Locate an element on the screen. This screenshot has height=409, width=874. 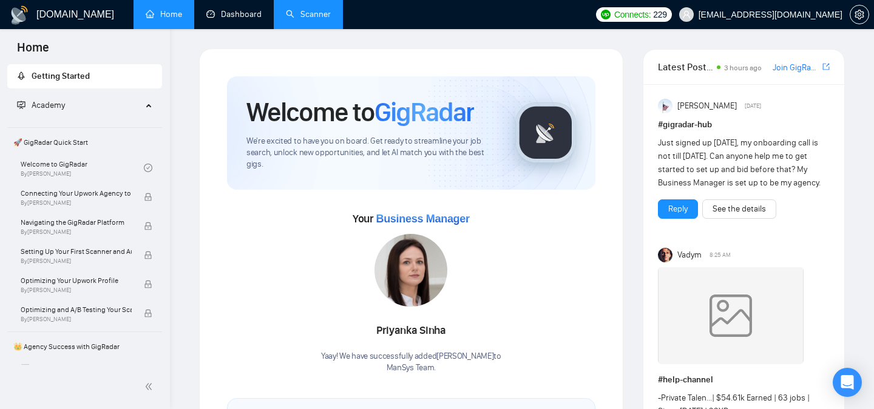
span: Vadym is located at coordinates (689, 255).